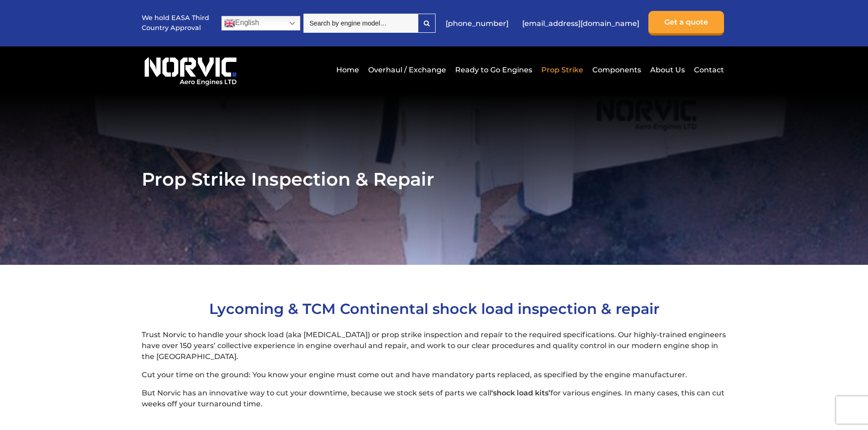  What do you see at coordinates (190, 70) in the screenshot?
I see `img: Norvic Aero Engines logo` at bounding box center [190, 70].